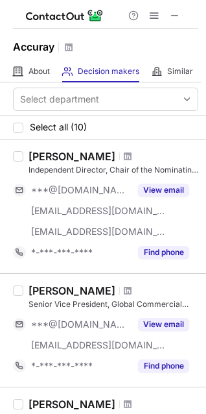 The width and height of the screenshot is (206, 414). Describe the element at coordinates (65, 16) in the screenshot. I see `img: ContactOut v5.3.10` at that location.